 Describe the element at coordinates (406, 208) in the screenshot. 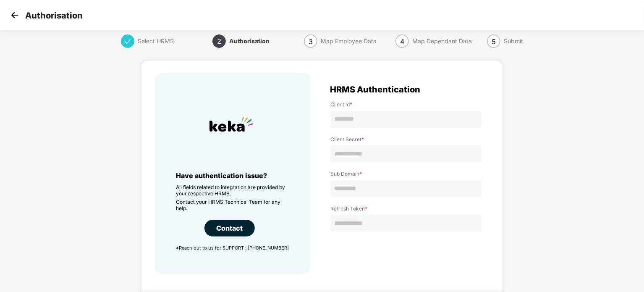

I see `label: Refresh Token` at that location.